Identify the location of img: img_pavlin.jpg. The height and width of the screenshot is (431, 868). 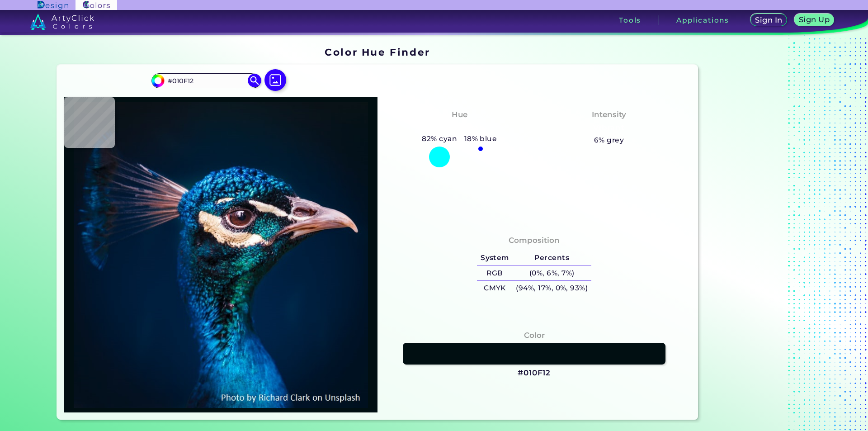
(221, 255).